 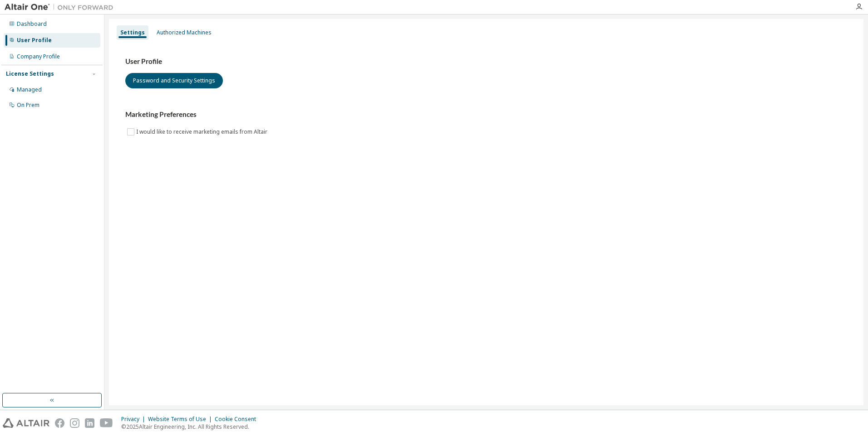 I want to click on img: facebook.svg, so click(x=60, y=423).